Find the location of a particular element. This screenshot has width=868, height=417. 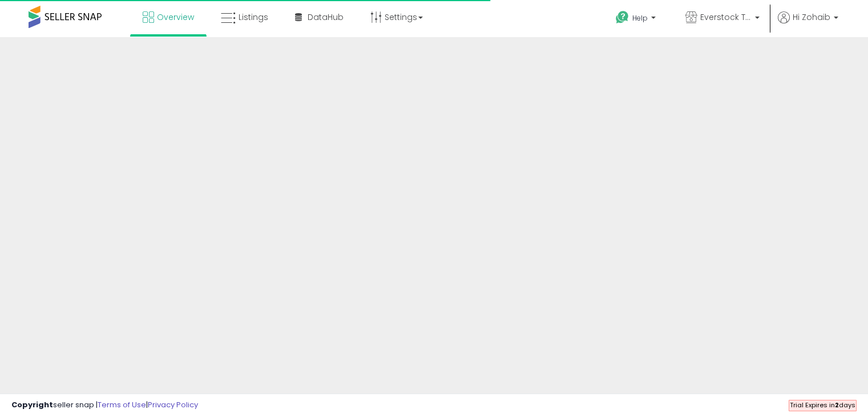

a: Help is located at coordinates (637, 20).